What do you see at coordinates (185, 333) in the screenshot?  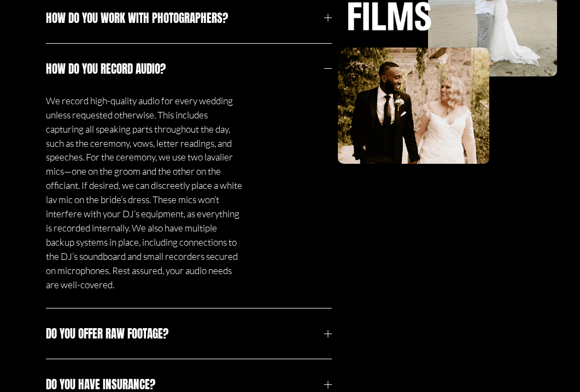 I see `span: Do you offer raw footage?` at bounding box center [185, 333].